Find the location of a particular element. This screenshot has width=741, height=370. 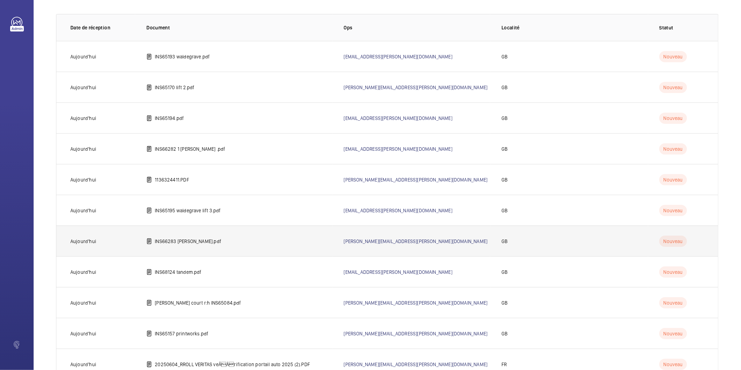

p: INS65157 printworks.pdf is located at coordinates (181, 334).